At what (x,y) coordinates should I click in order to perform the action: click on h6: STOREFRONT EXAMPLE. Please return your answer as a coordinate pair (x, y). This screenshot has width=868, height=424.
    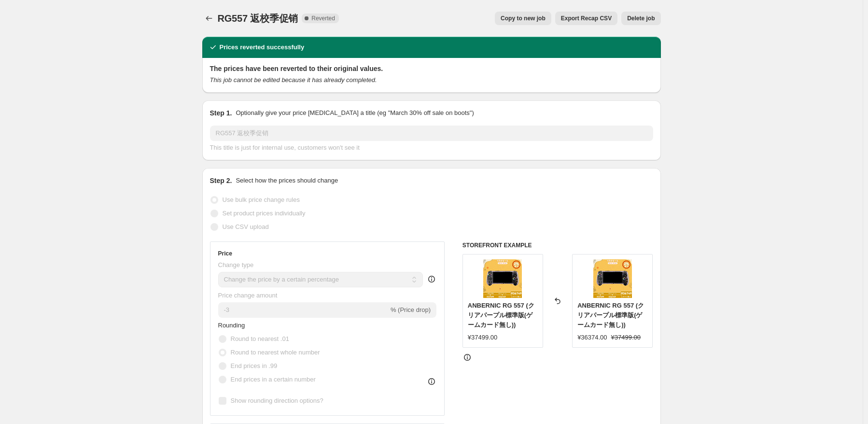
    Looking at the image, I should click on (558, 246).